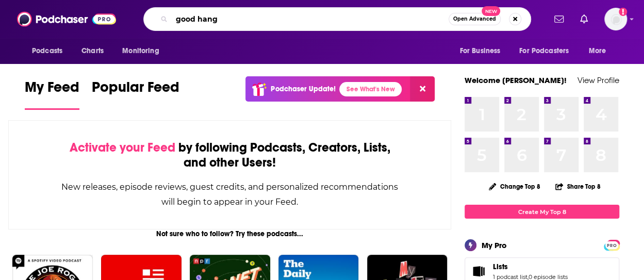  What do you see at coordinates (122, 148) in the screenshot?
I see `span: Activate your Feed` at bounding box center [122, 148].